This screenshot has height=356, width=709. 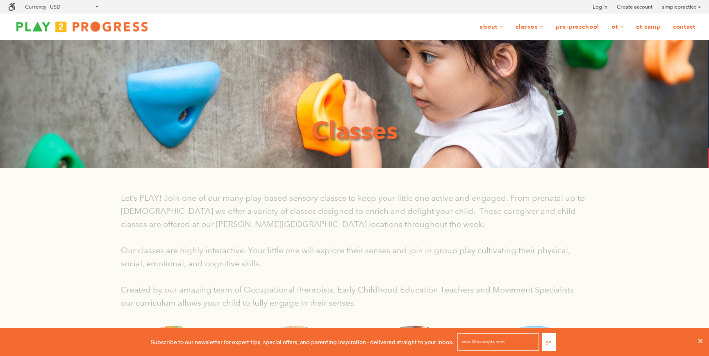 What do you see at coordinates (549, 342) in the screenshot?
I see `button: Go` at bounding box center [549, 342].